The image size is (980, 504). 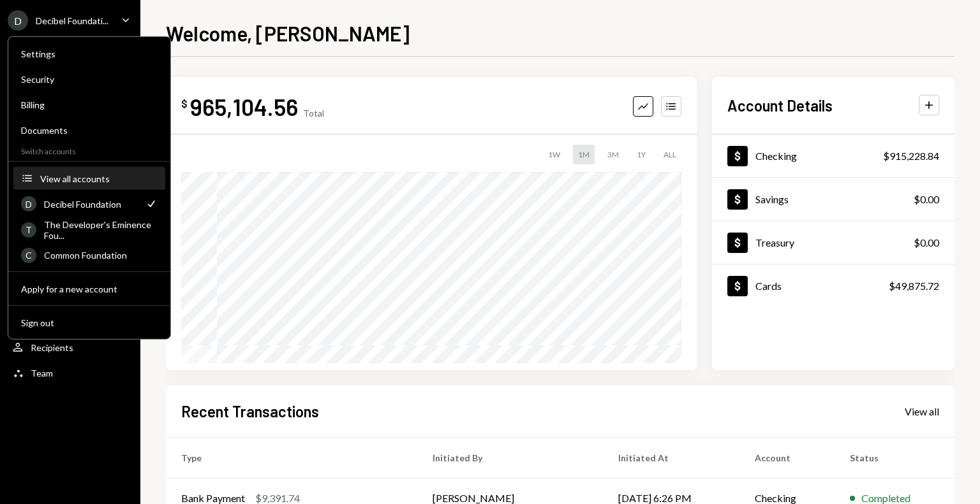 I want to click on div: T, so click(x=29, y=230).